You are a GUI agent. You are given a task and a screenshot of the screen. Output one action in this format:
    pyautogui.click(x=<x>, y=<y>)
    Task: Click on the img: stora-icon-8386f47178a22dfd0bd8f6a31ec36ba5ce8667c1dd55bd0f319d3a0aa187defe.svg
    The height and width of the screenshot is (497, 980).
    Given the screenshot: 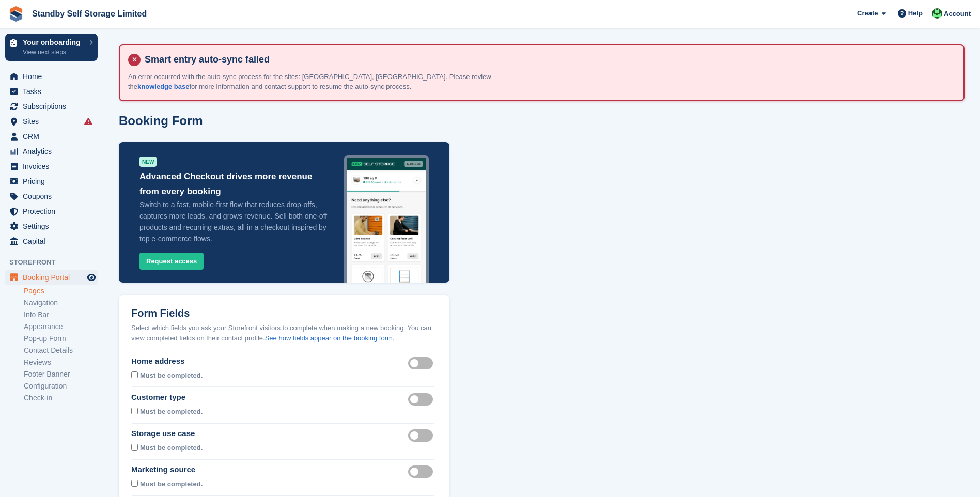 What is the action you would take?
    pyautogui.click(x=16, y=14)
    